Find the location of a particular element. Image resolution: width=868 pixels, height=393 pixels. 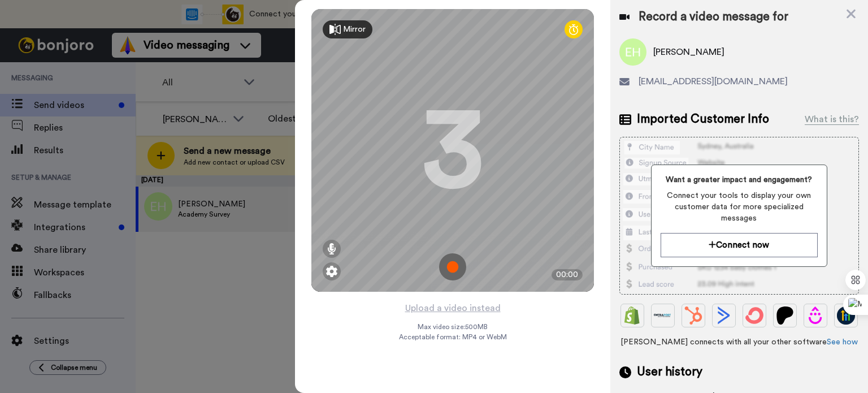

img: Patreon is located at coordinates (785, 316).